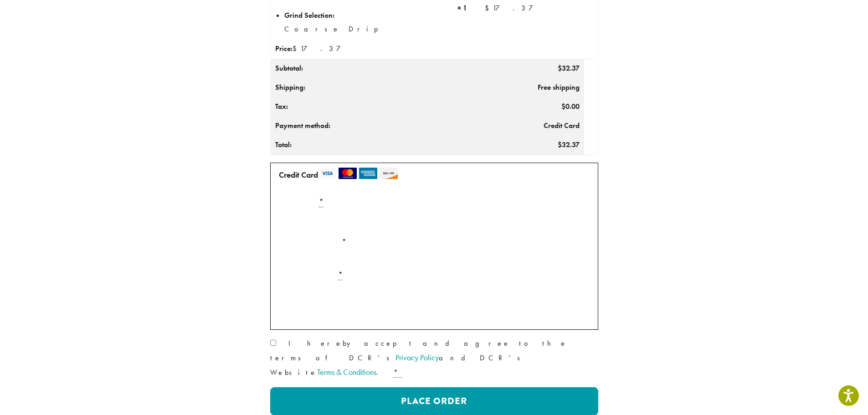  Describe the element at coordinates (273, 343) in the screenshot. I see `input: I hereby accept and agree to the terms of DCR’sPrivacy Policyand DCR’s WebsiteTerms & Conditions. *` at that location.